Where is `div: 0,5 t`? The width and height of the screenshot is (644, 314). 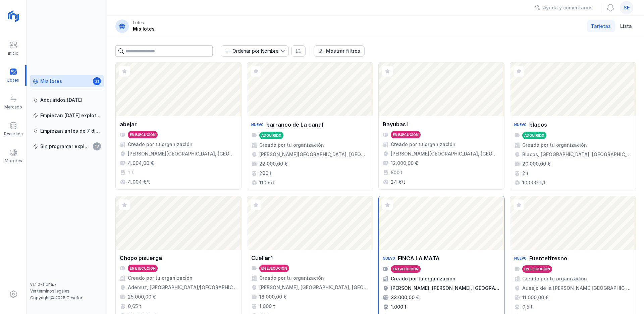
div: 0,5 t is located at coordinates (528, 307).